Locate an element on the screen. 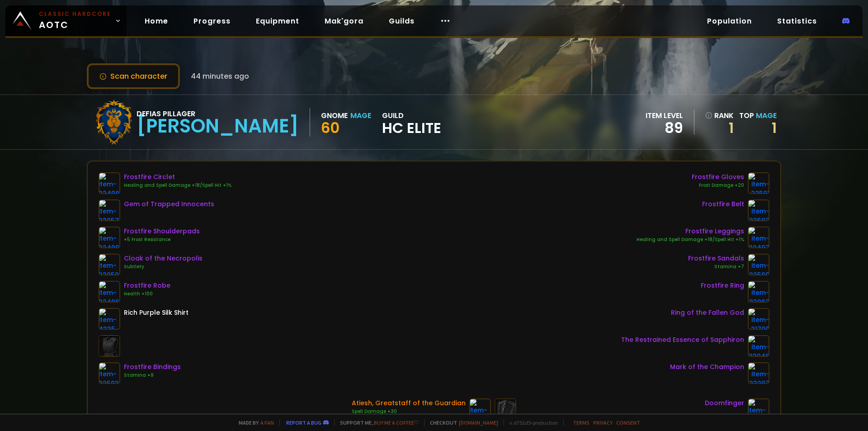 The height and width of the screenshot is (431, 868). img: item-22501 is located at coordinates (759, 183).